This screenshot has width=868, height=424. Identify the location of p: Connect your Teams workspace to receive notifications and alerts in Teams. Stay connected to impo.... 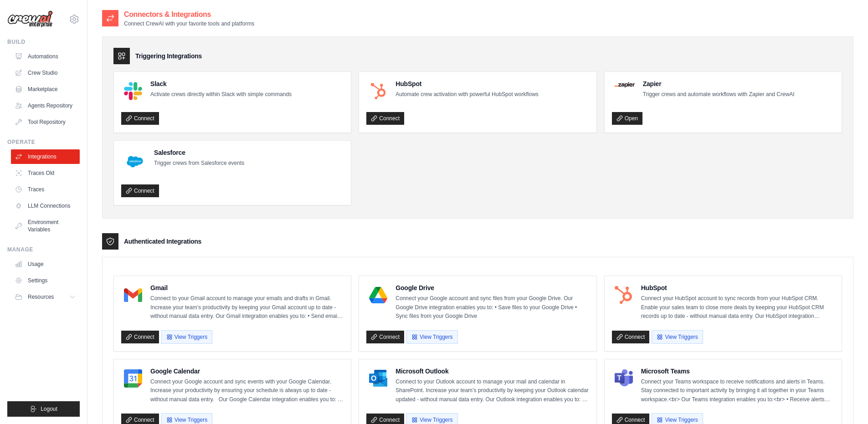
(738, 391).